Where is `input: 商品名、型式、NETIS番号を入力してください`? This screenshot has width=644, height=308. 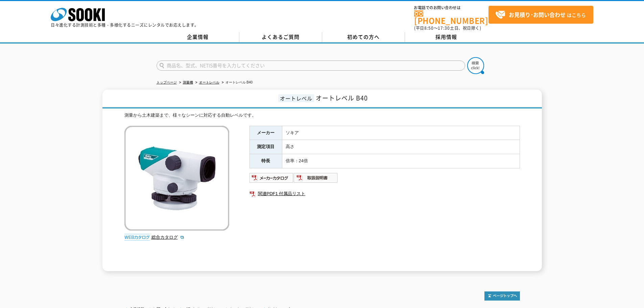
input: 商品名、型式、NETIS番号を入力してください is located at coordinates (310, 65).